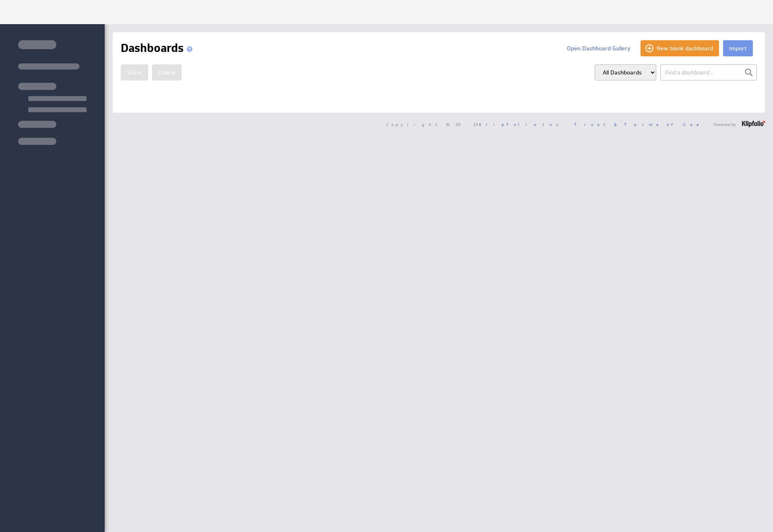  I want to click on h1: Dashboards, so click(158, 48).